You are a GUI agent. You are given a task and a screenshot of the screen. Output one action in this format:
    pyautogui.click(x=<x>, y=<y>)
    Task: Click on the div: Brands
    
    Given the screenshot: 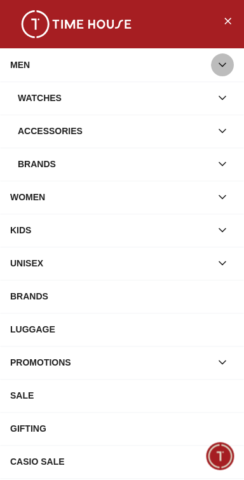 What is the action you would take?
    pyautogui.click(x=114, y=164)
    